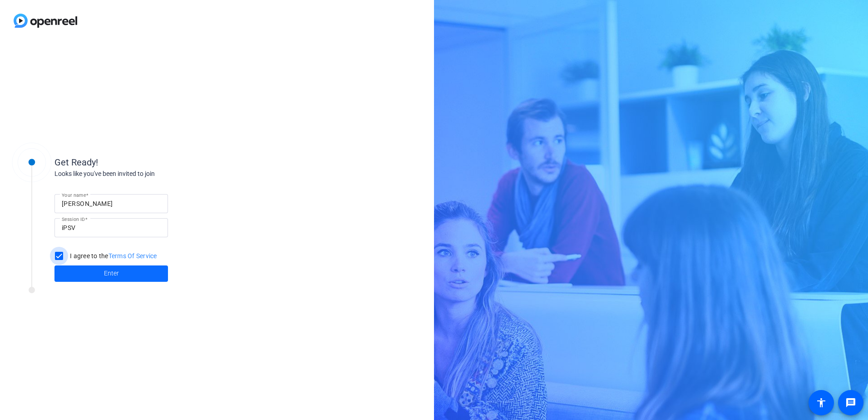 The image size is (868, 420). Describe the element at coordinates (112, 274) in the screenshot. I see `button: Enter` at that location.